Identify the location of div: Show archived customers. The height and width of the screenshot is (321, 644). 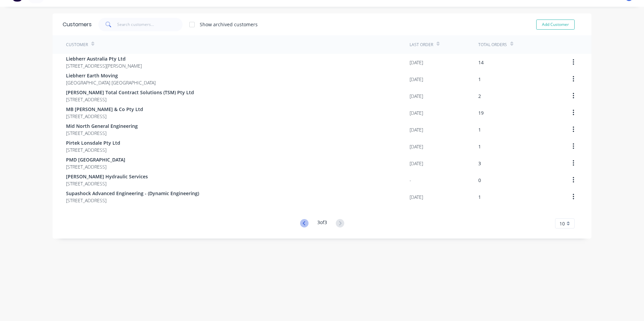
(229, 24).